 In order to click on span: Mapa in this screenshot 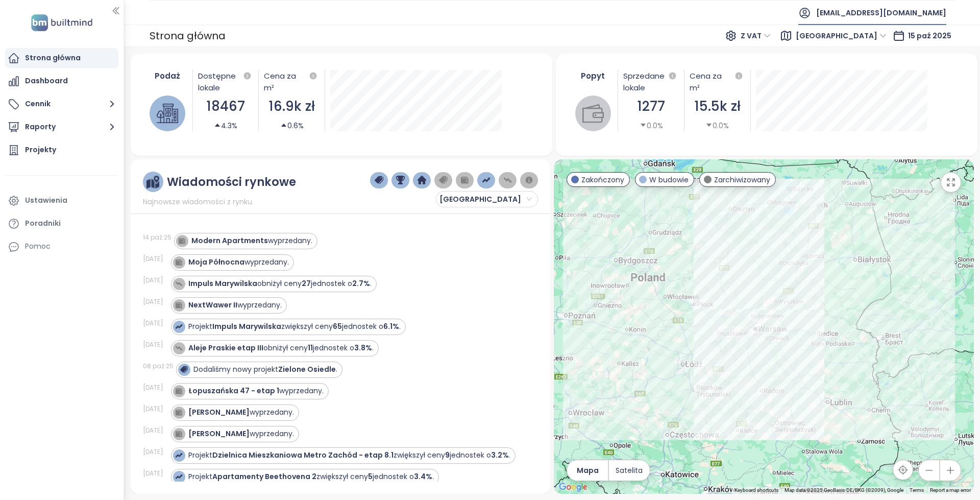, I will do `click(587, 470)`.